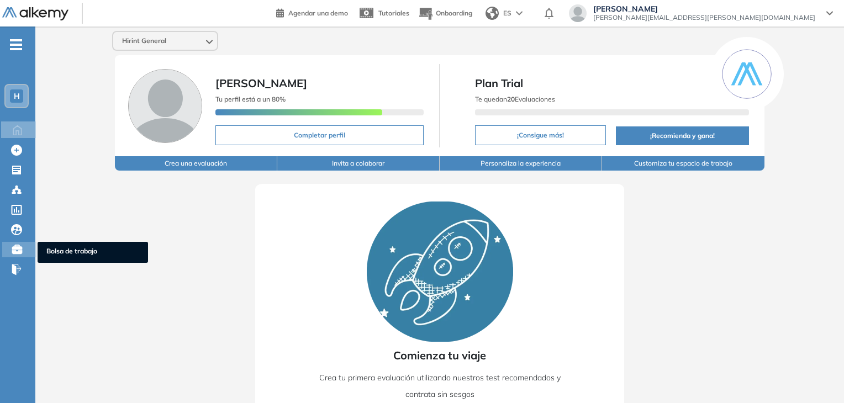  Describe the element at coordinates (440, 386) in the screenshot. I see `p: Crea tu primera evaluación utilizando nuestros test recomendados y contrata sin sesgos` at that location.